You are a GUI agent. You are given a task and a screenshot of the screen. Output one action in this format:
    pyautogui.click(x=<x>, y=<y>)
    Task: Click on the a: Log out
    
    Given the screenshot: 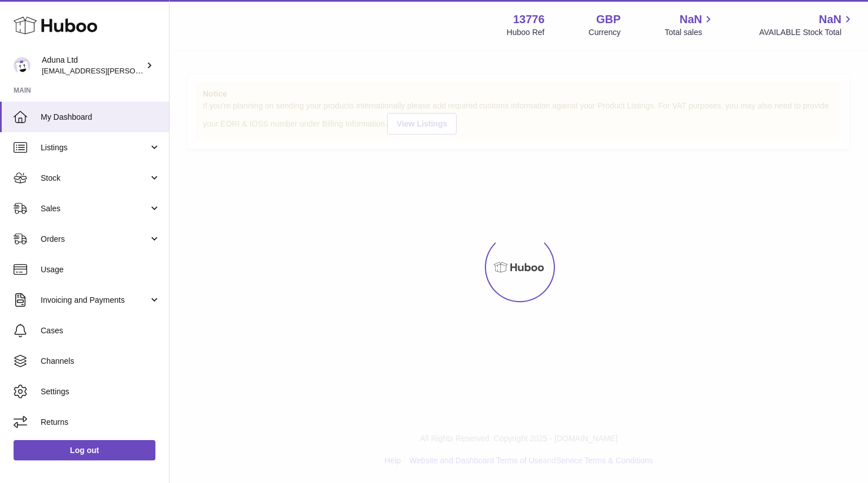 What is the action you would take?
    pyautogui.click(x=84, y=451)
    